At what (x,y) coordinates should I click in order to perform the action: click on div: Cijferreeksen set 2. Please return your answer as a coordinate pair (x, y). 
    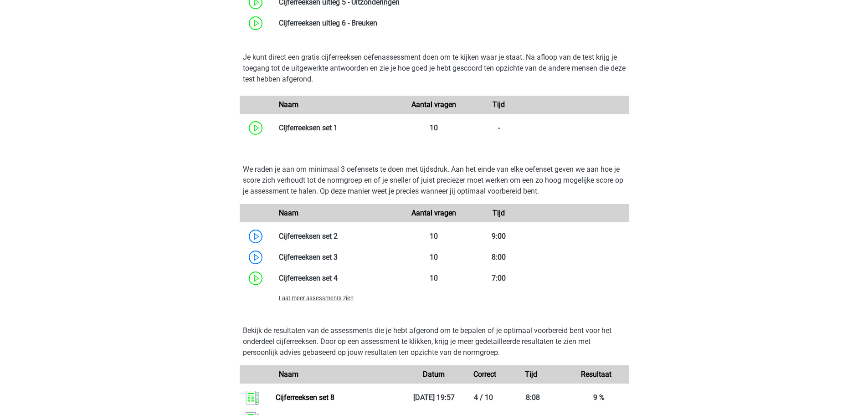
    Looking at the image, I should click on (337, 237).